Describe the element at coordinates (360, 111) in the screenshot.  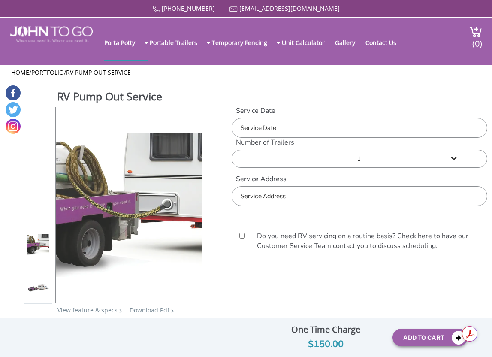
I see `label: Service Date` at that location.